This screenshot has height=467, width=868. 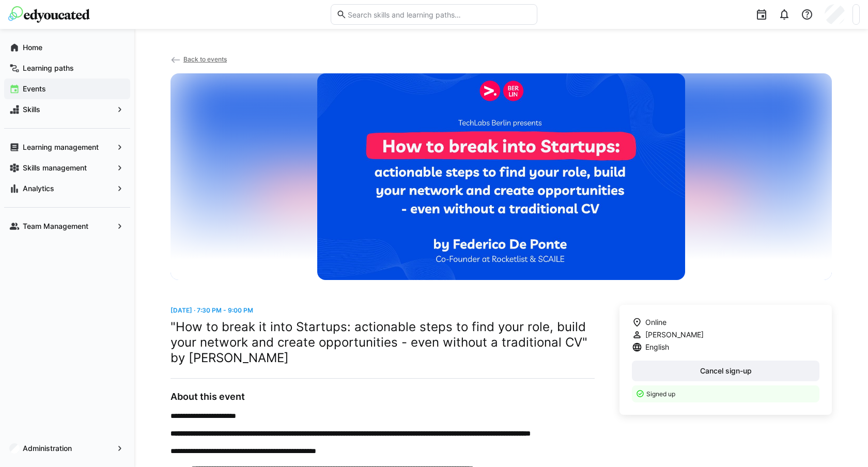 I want to click on button: Cancel sign-up, so click(x=725, y=371).